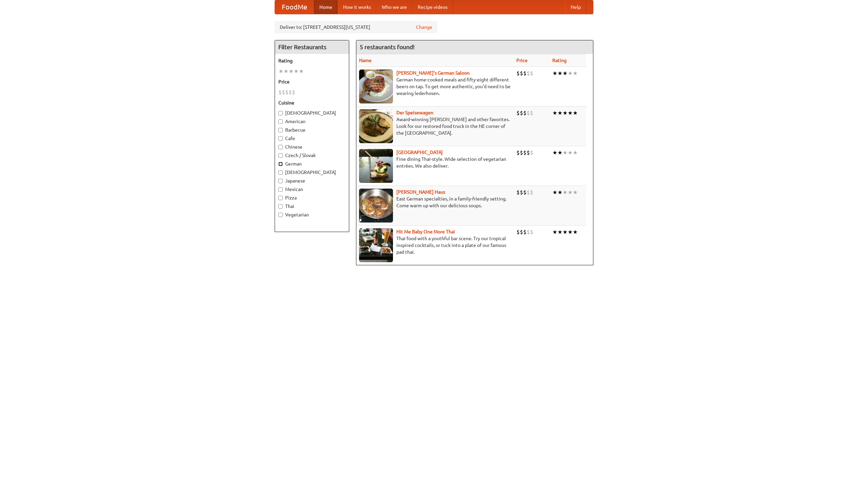 This screenshot has height=480, width=868. What do you see at coordinates (281, 138) in the screenshot?
I see `input: Cafe` at bounding box center [281, 138].